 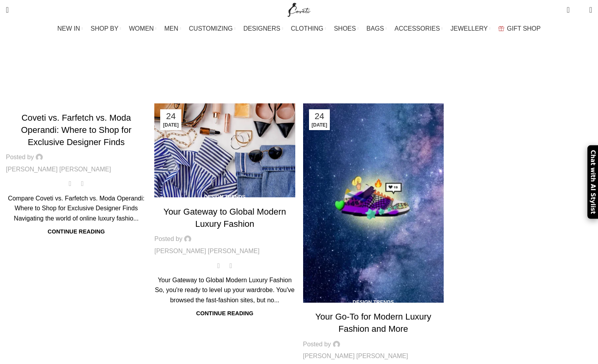 What do you see at coordinates (519, 28) in the screenshot?
I see `a: GIFT SHOP` at bounding box center [519, 28].